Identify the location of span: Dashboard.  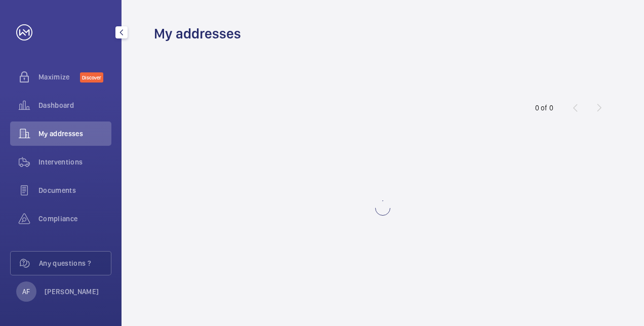
(75, 105).